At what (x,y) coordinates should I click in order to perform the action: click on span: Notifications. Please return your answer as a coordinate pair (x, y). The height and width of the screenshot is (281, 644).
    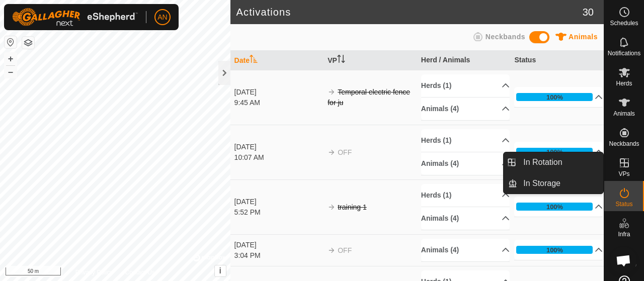
    Looking at the image, I should click on (624, 53).